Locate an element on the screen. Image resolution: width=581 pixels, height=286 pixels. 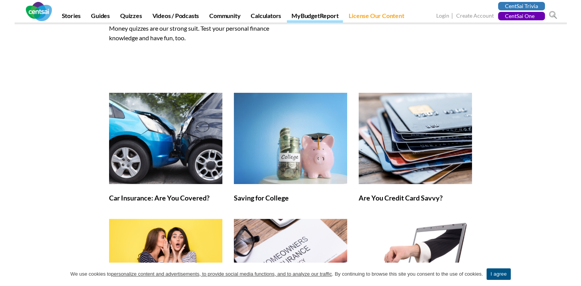
a: CentSai One is located at coordinates (521, 16).